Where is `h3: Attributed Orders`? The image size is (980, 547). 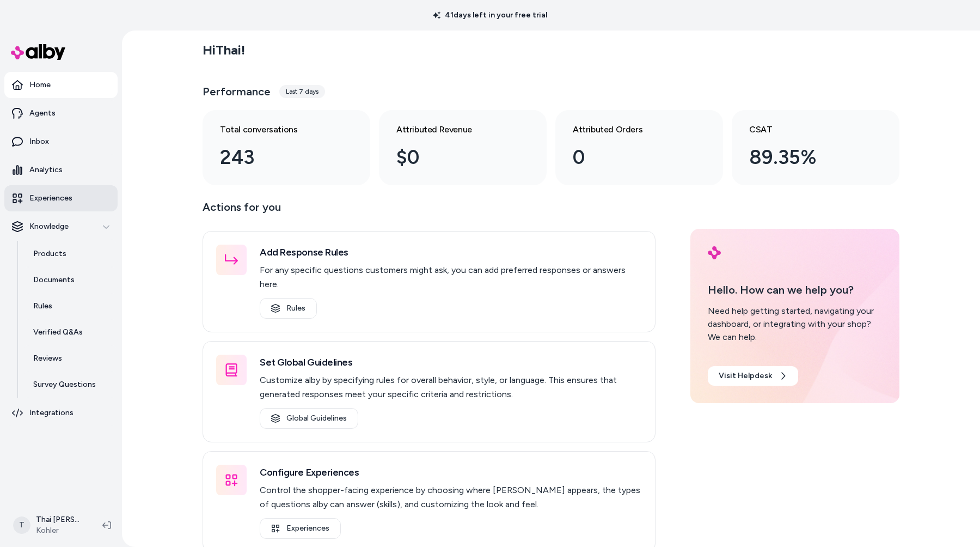 h3: Attributed Orders is located at coordinates (631, 129).